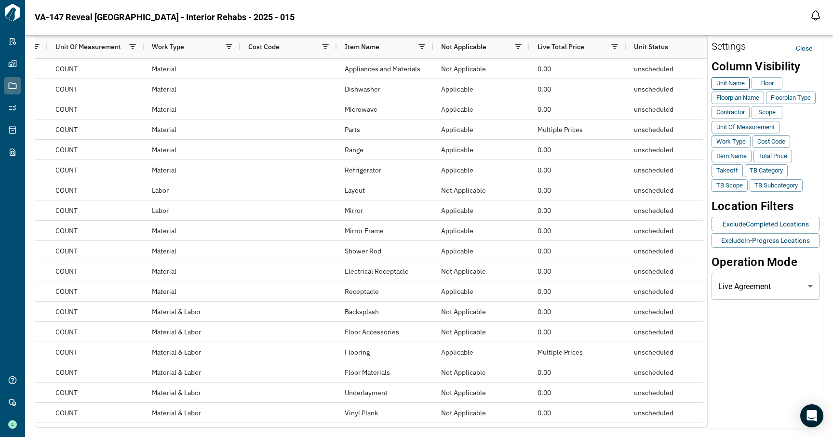 The image size is (833, 437). I want to click on div: Refrigerator, so click(385, 170).